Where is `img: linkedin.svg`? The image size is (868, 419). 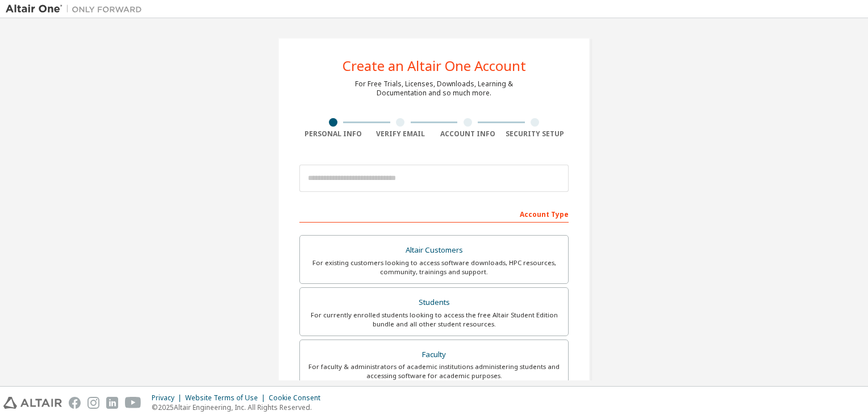
img: linkedin.svg is located at coordinates (112, 403).